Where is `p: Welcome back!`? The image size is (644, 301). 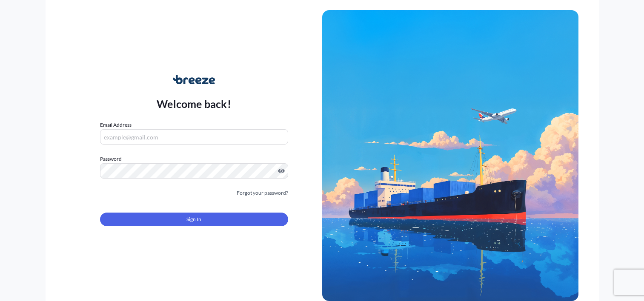
p: Welcome back! is located at coordinates (194, 104).